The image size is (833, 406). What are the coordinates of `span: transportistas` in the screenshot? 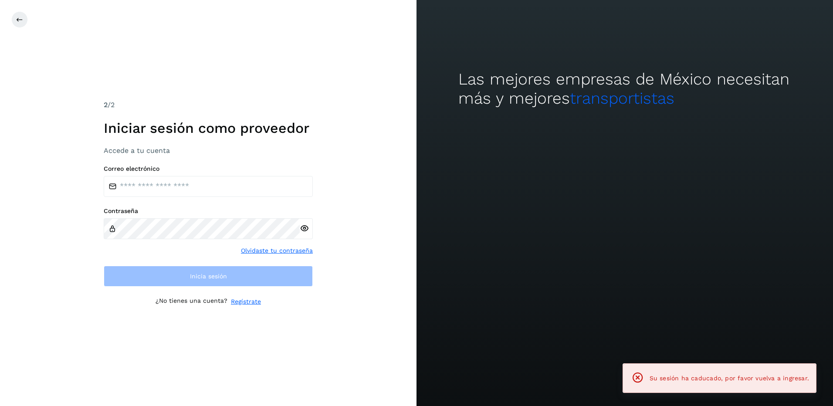 It's located at (622, 98).